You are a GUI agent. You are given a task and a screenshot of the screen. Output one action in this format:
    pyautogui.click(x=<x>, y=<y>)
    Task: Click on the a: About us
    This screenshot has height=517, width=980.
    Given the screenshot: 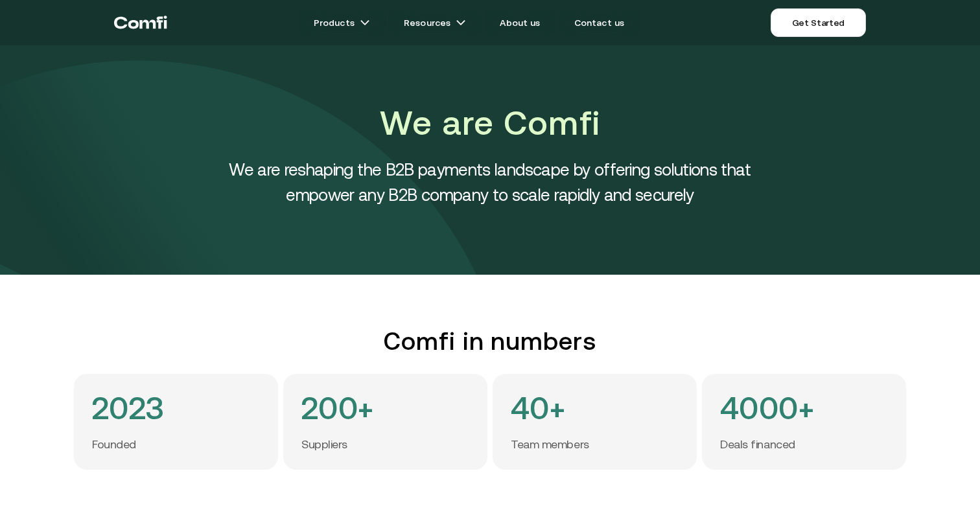 What is the action you would take?
    pyautogui.click(x=519, y=23)
    